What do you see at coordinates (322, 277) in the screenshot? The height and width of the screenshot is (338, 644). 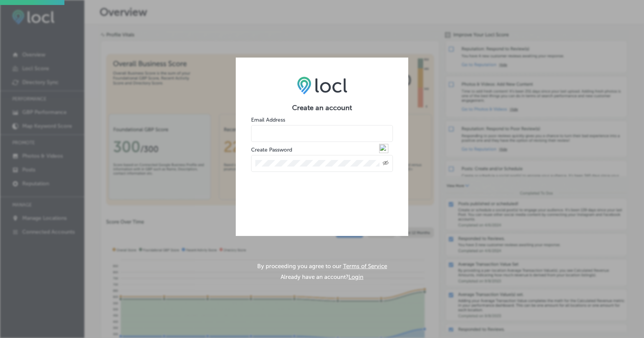 I see `p: Already have an account?` at bounding box center [322, 277].